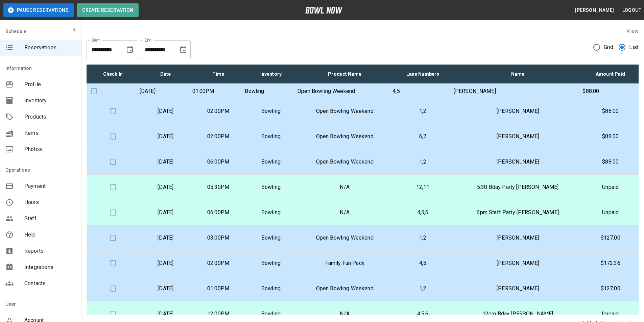 This screenshot has width=644, height=322. Describe the element at coordinates (218, 238) in the screenshot. I see `p: 03:00PM` at that location.